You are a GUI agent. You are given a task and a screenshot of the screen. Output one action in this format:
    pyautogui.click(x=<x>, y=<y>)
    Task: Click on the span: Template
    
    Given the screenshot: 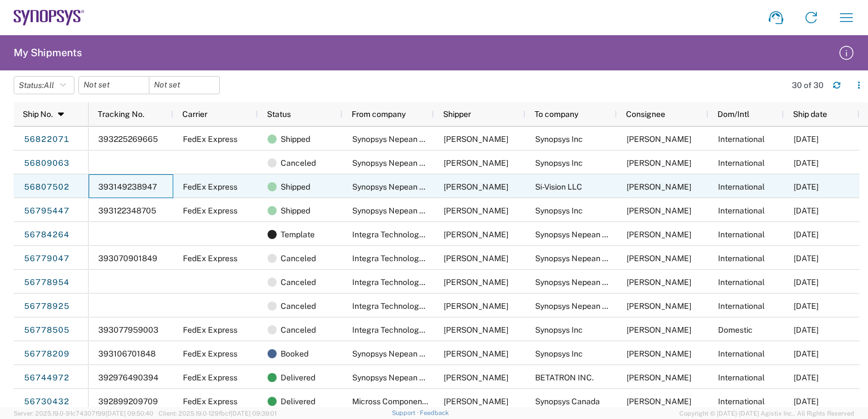 What is the action you would take?
    pyautogui.click(x=298, y=234)
    